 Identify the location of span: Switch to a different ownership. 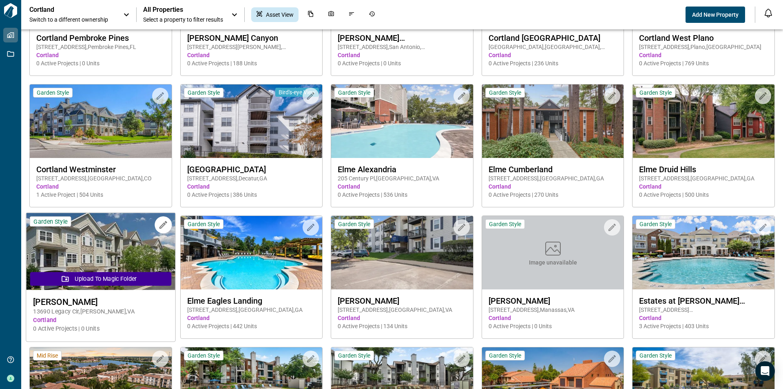
(72, 20).